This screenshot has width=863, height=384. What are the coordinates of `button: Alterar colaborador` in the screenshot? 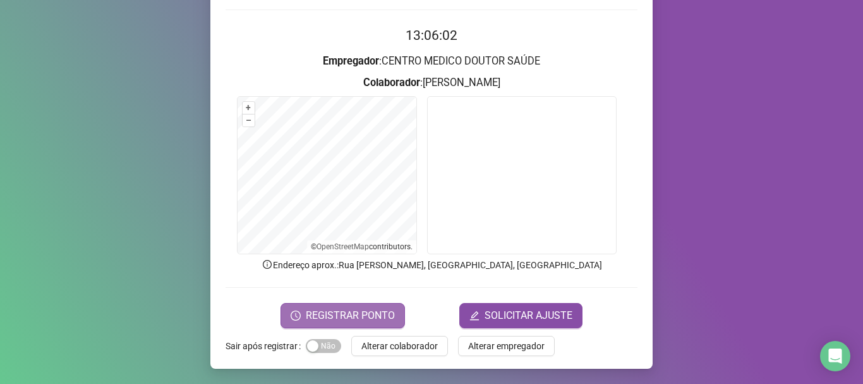 It's located at (399, 346).